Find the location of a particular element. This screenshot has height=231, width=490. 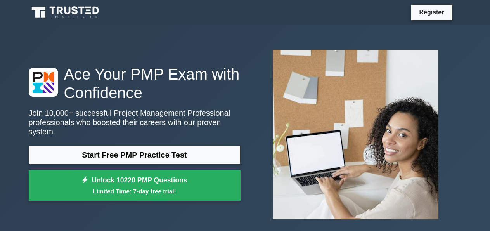

p: Join 10,000+ successful Project Management Professional professionals who boosted their careers w... is located at coordinates (135, 122).